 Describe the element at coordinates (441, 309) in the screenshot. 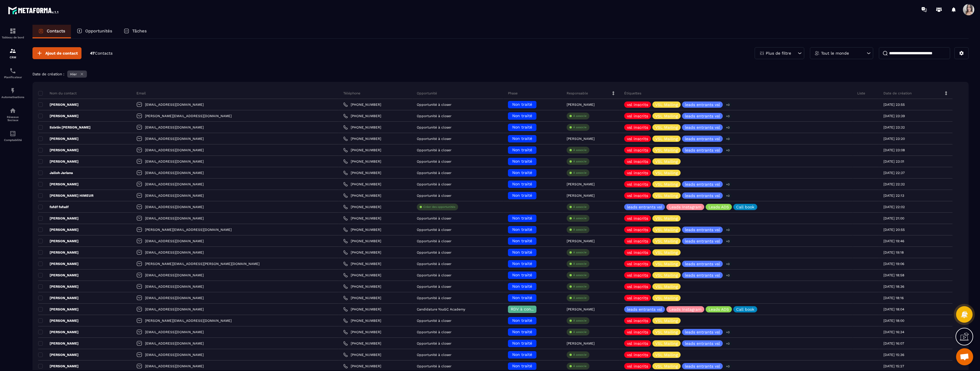

I see `p: Candidature YouGC Academy` at that location.